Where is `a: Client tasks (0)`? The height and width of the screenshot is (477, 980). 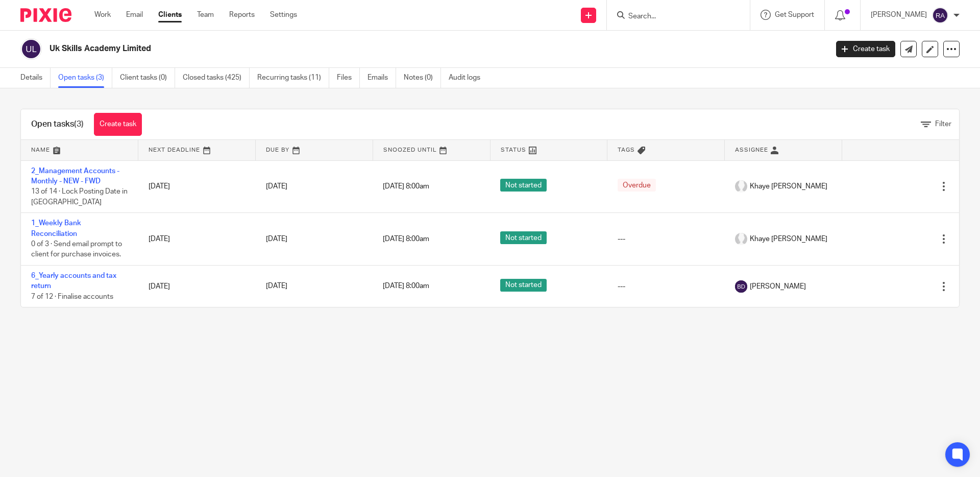 a: Client tasks (0) is located at coordinates (147, 78).